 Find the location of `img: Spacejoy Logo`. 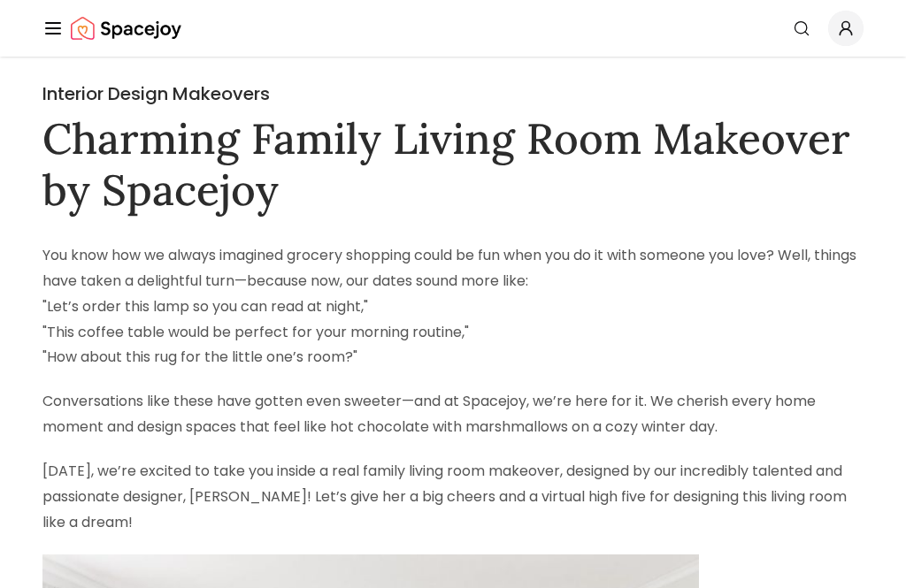

img: Spacejoy Logo is located at coordinates (125, 28).